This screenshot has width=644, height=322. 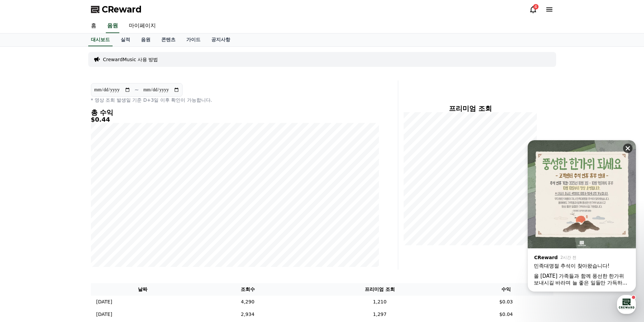 I want to click on a: 가이드, so click(x=194, y=40).